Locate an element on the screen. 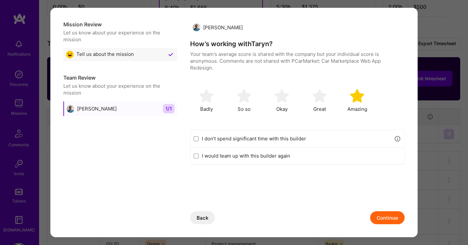 The image size is (468, 245). label: I don’t spend significant time with this builder is located at coordinates (296, 139).